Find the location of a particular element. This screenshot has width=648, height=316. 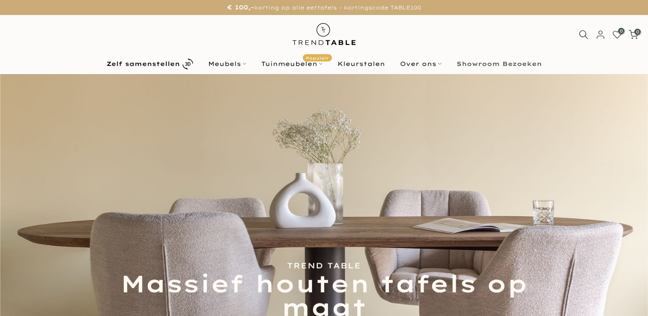

a: Kleurstalen is located at coordinates (361, 64).